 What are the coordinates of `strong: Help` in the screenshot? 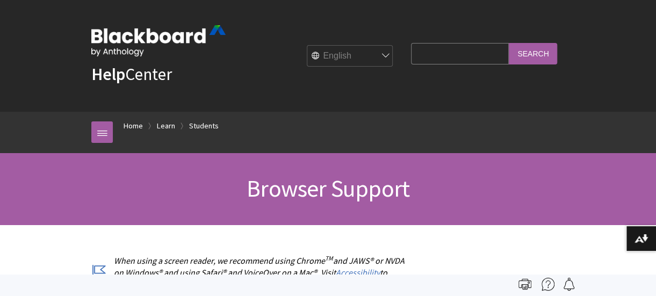 It's located at (108, 74).